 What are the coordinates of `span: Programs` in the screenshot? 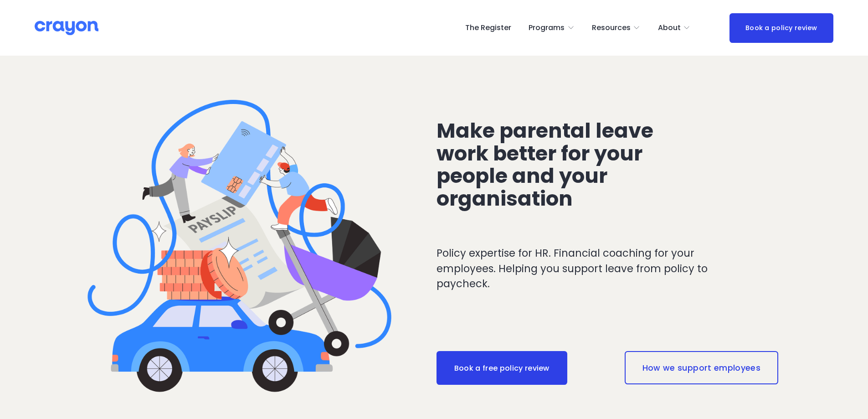 It's located at (546, 27).